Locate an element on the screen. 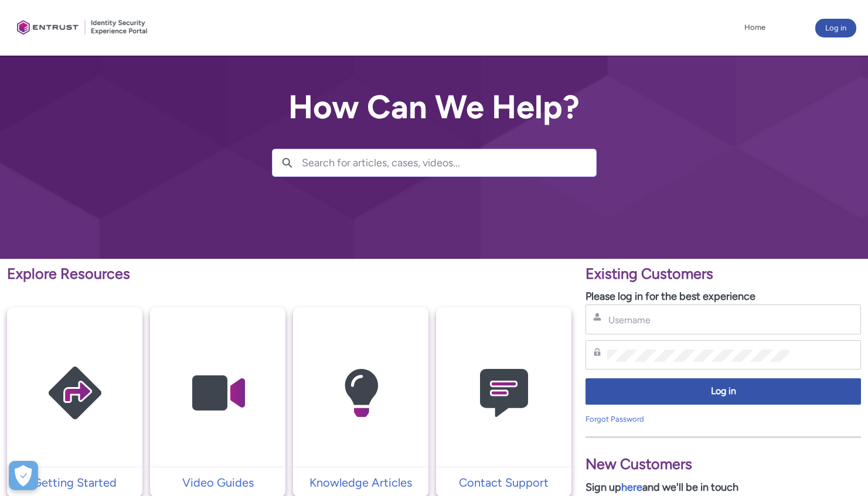 This screenshot has width=868, height=496. button: Search is located at coordinates (288, 163).